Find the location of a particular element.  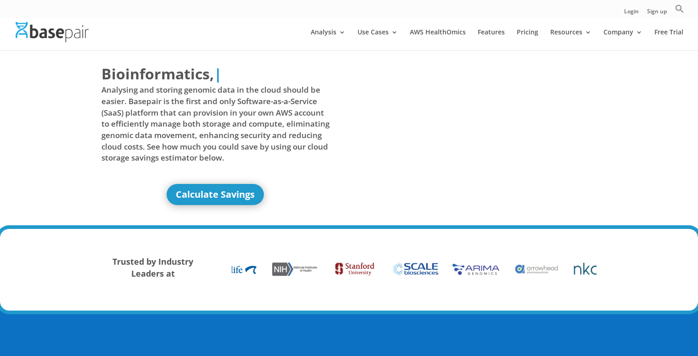

a: Search Icon Link is located at coordinates (679, 11).